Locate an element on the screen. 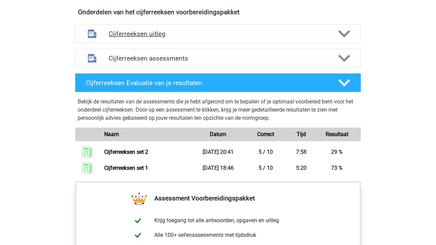 The width and height of the screenshot is (436, 245). h4: Cijferreeksen assessments is located at coordinates (218, 58).